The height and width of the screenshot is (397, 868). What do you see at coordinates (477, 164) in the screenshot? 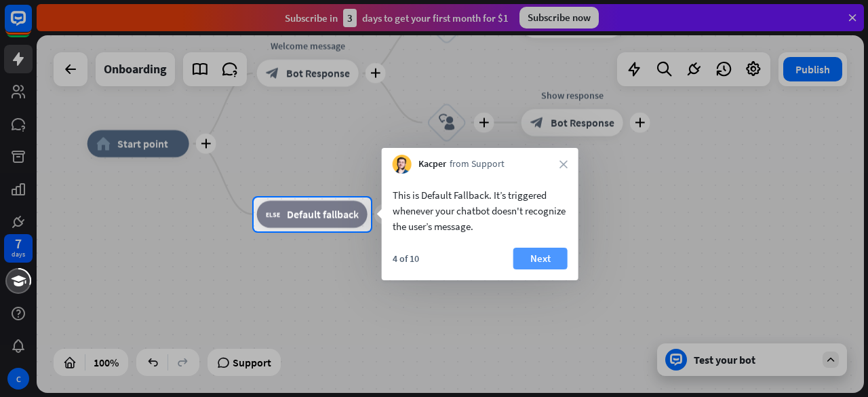
I see `span: from Support` at bounding box center [477, 164].